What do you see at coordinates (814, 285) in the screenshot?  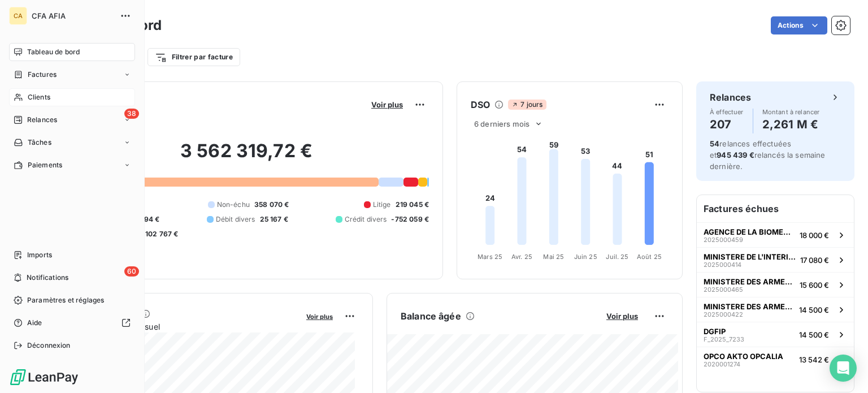 I see `span: 15 600 €` at bounding box center [814, 285].